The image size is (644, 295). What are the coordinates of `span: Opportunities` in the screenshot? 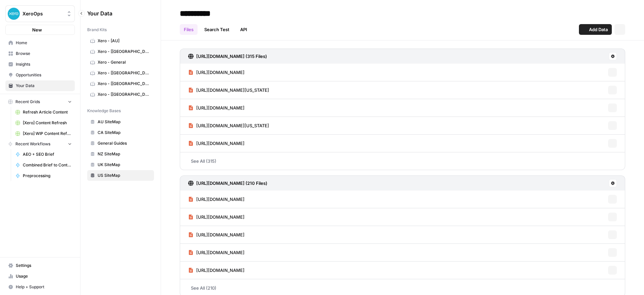 It's located at (44, 75).